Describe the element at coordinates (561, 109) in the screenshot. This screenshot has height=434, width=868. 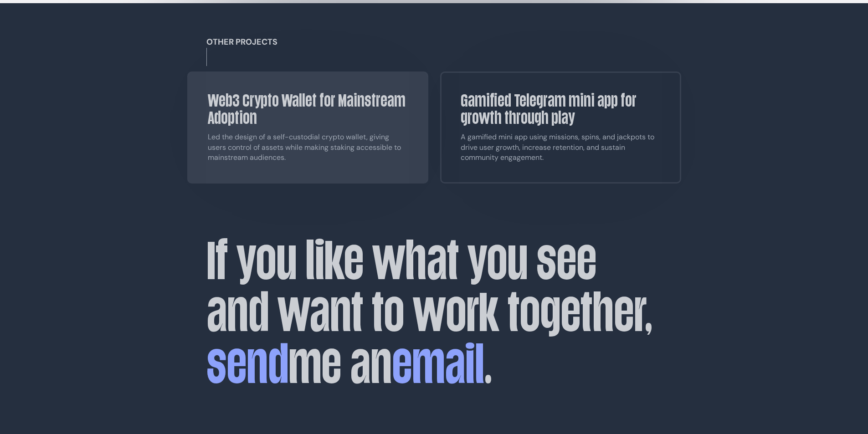
I see `h3: Gamified Telegram mini app for growth through play` at that location.